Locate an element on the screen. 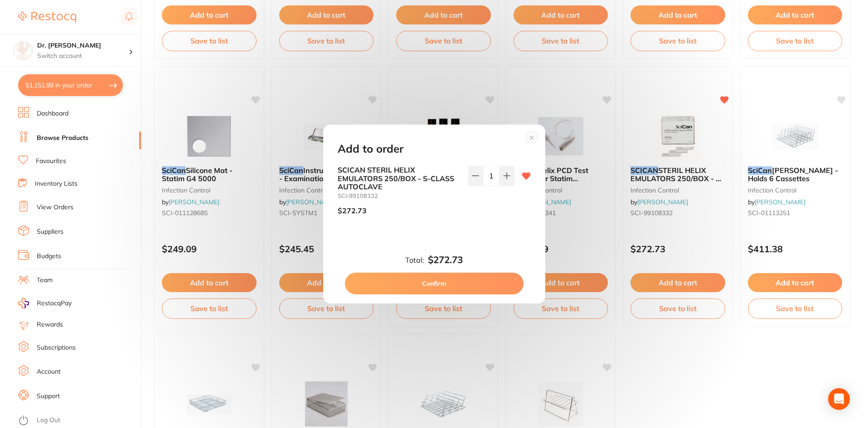 The image size is (868, 428). small: SCI-99108332 is located at coordinates (399, 196).